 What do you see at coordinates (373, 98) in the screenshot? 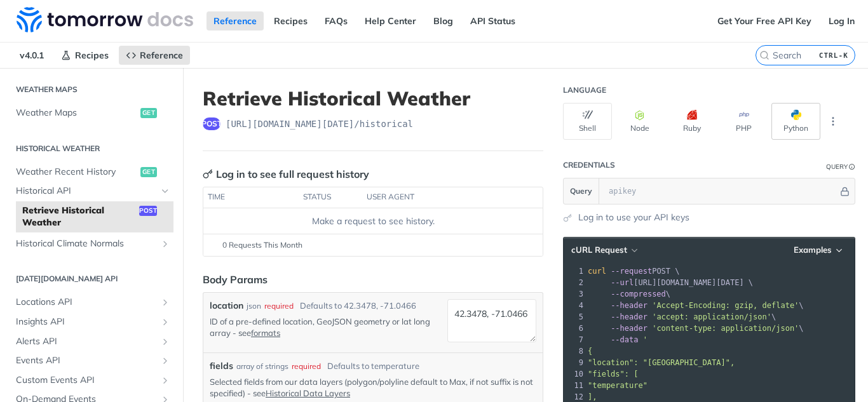
I see `h1: Retrieve Historical Weather` at bounding box center [373, 98].